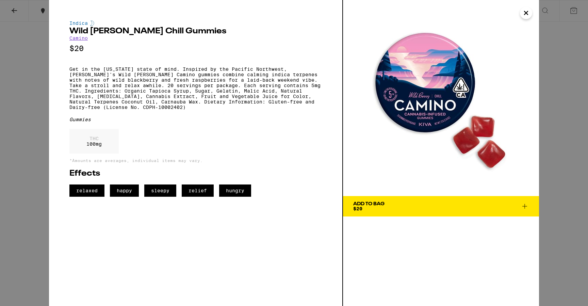 This screenshot has width=588, height=306. Describe the element at coordinates (160, 191) in the screenshot. I see `span: sleepy` at that location.